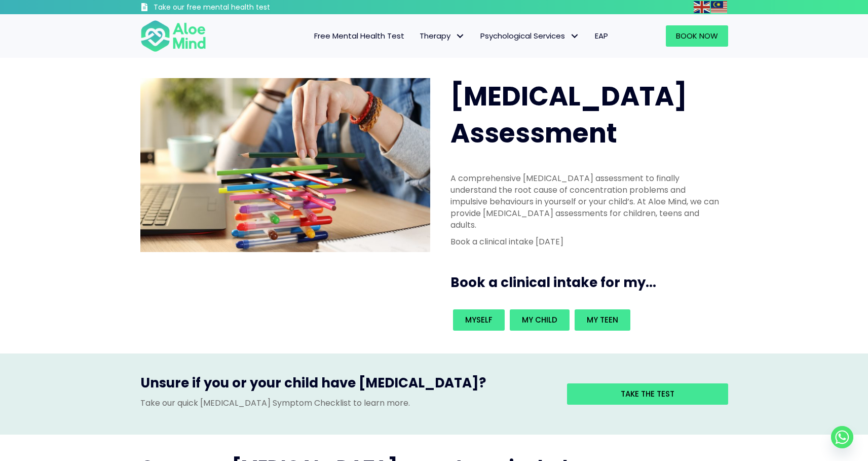 This screenshot has width=868, height=461. I want to click on a: TherapyTherapy: submenu, so click(442, 36).